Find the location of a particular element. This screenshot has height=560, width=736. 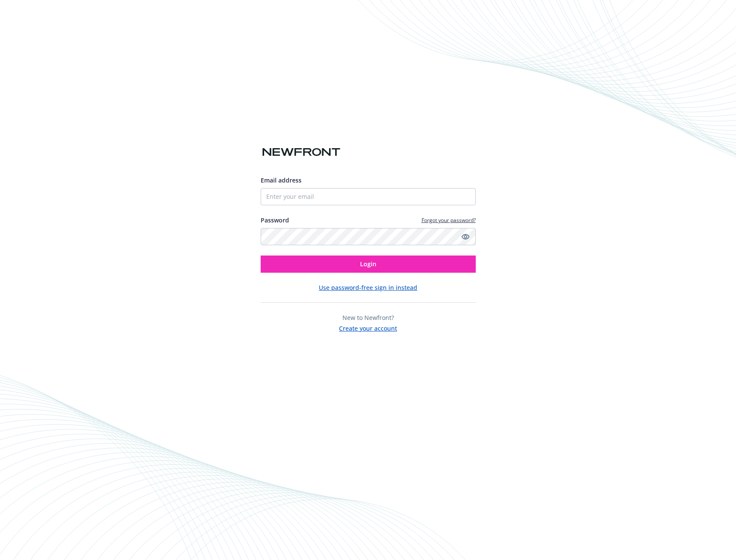

img: Newfront logo is located at coordinates (301, 152).